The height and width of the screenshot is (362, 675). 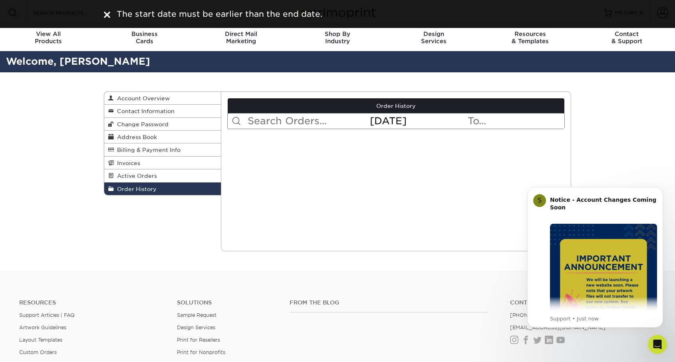 I want to click on p: Message from Support, sent Just now, so click(x=88, y=144).